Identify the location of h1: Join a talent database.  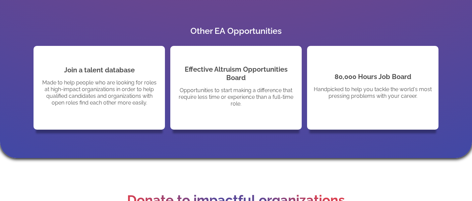
(99, 70).